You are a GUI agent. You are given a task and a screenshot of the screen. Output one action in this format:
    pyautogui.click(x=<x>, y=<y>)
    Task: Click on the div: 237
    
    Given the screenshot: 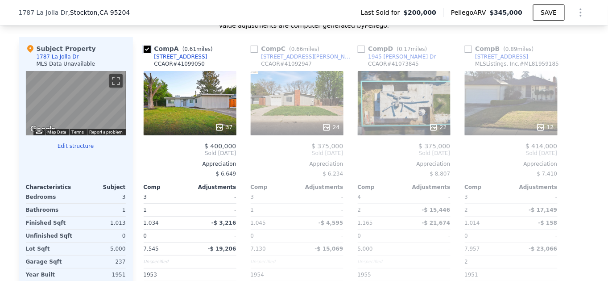 What is the action you would take?
    pyautogui.click(x=102, y=262)
    